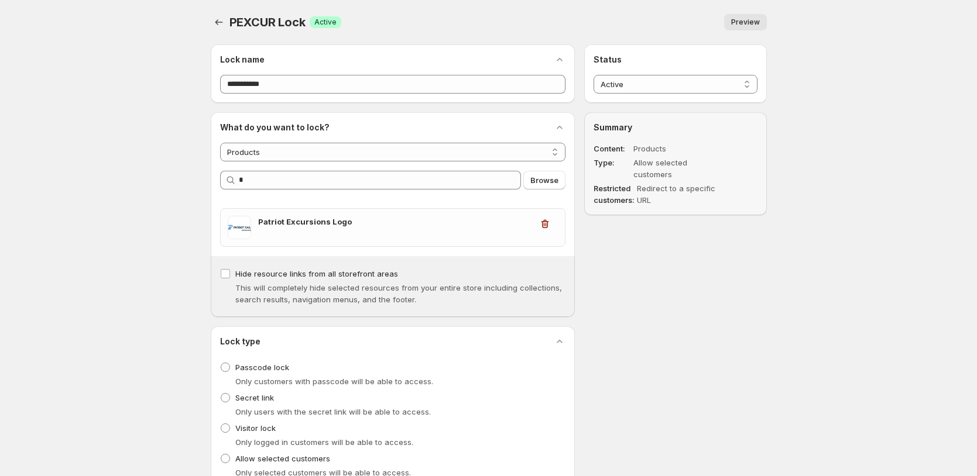 This screenshot has height=476, width=977. Describe the element at coordinates (612, 149) in the screenshot. I see `dt: Content:` at that location.